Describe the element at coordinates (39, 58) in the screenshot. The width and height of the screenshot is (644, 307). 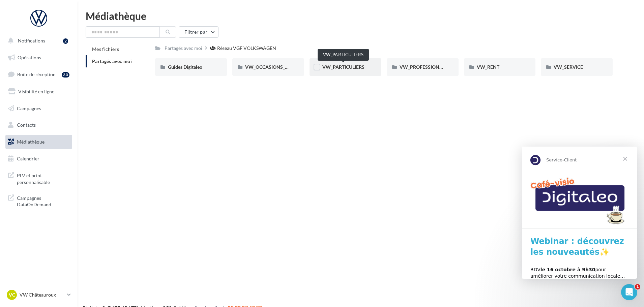
I see `a: Opérations` at that location.